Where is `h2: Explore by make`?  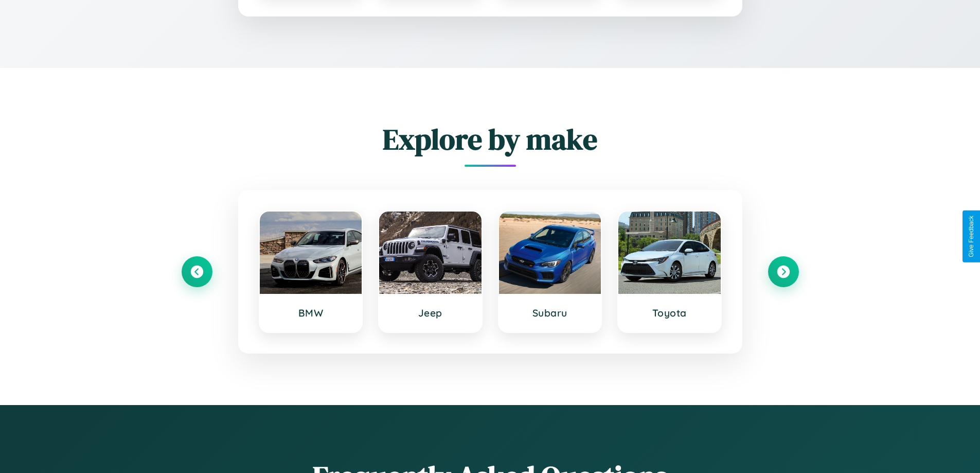 h2: Explore by make is located at coordinates (490, 139).